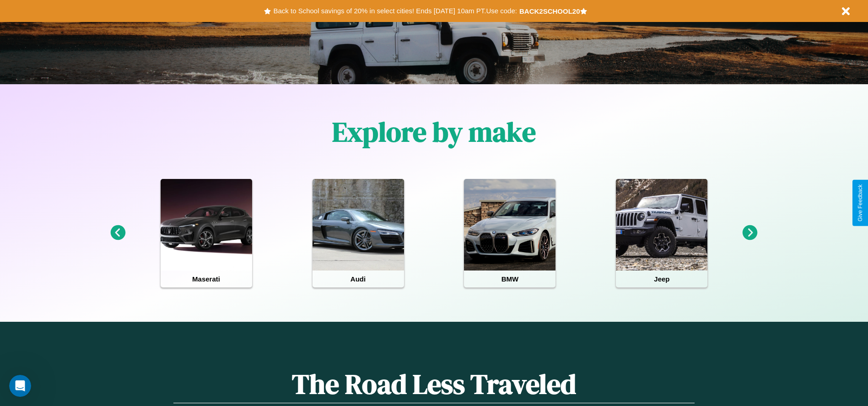 The image size is (868, 406). What do you see at coordinates (206, 279) in the screenshot?
I see `h4: Maserati` at bounding box center [206, 279].